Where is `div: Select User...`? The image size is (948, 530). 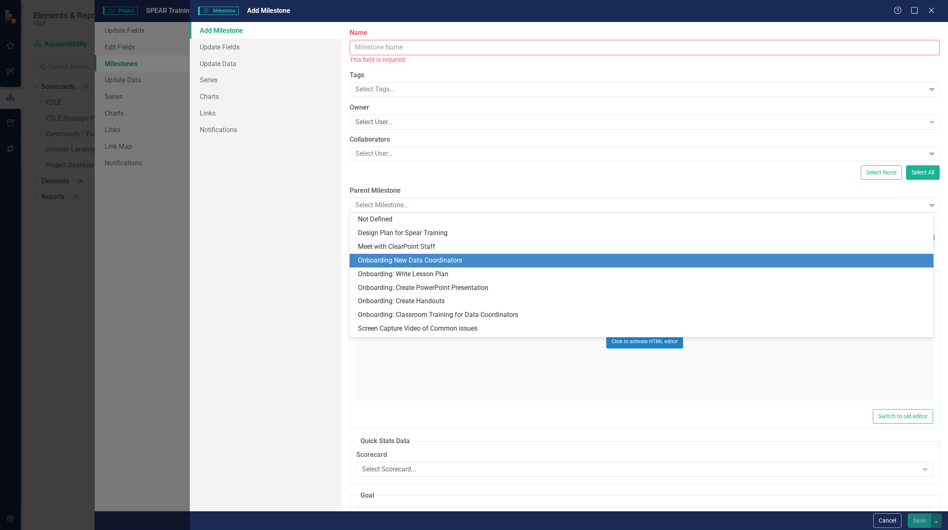 div: Select User... is located at coordinates (640, 122).